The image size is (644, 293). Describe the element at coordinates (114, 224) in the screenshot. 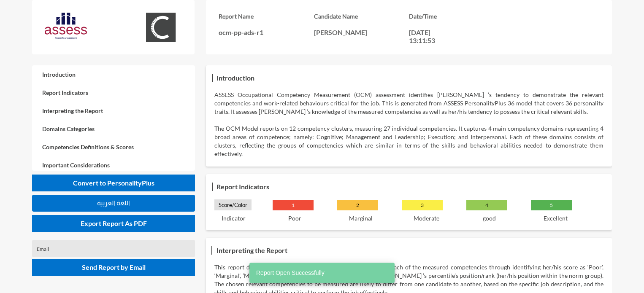

I see `span: Export Report As PDF` at that location.